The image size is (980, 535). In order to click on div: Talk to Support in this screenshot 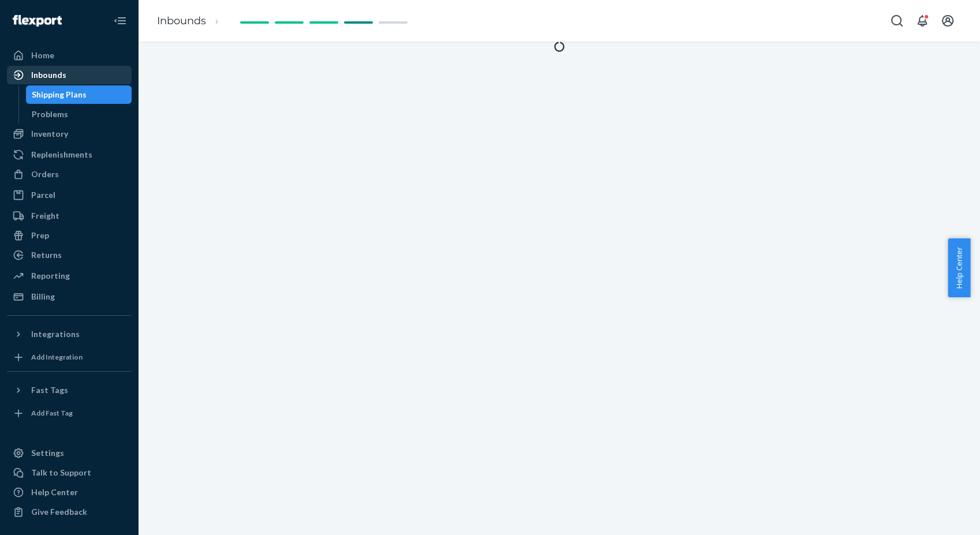, I will do `click(61, 473)`.